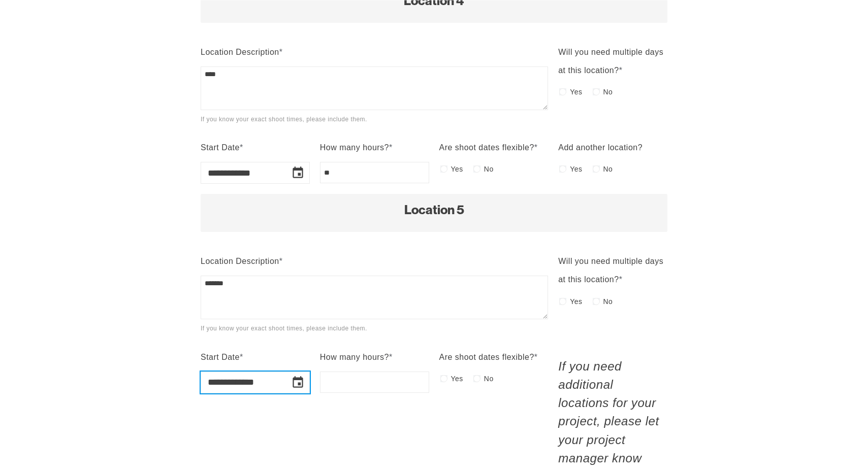  Describe the element at coordinates (600, 147) in the screenshot. I see `span: Add another location?` at that location.